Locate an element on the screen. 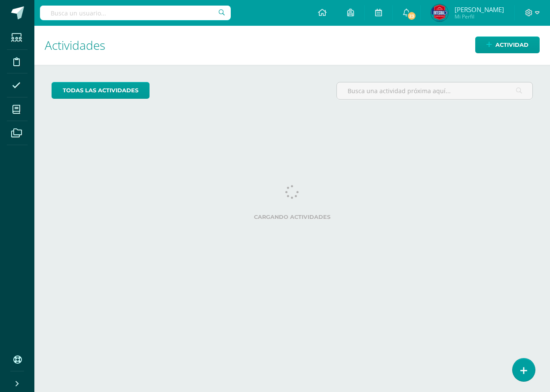 The width and height of the screenshot is (550, 392). a: Actividad is located at coordinates (508, 45).